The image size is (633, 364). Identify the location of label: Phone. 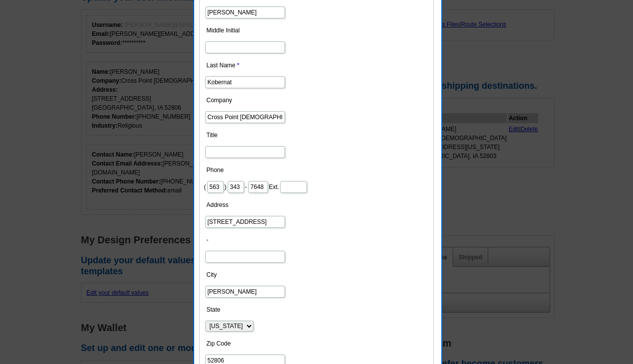
(251, 170).